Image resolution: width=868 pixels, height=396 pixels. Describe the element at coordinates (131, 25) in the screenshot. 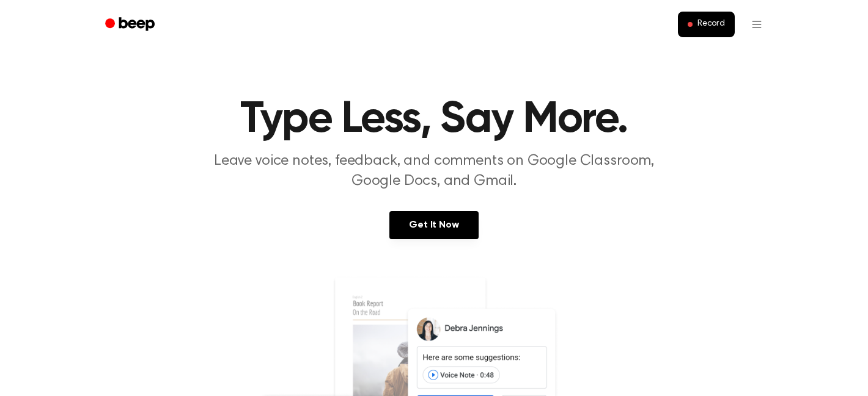

I see `a: Beep` at that location.